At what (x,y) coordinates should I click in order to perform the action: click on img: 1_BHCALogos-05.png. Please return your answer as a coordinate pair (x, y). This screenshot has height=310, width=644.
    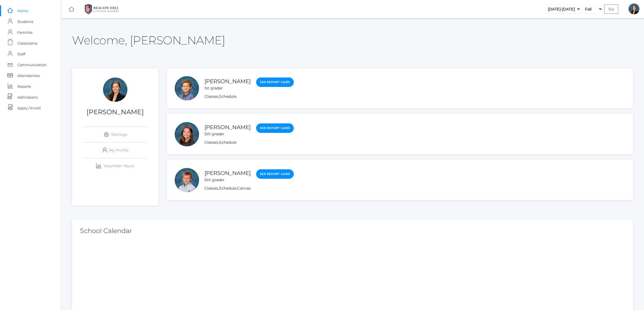
    Looking at the image, I should click on (102, 9).